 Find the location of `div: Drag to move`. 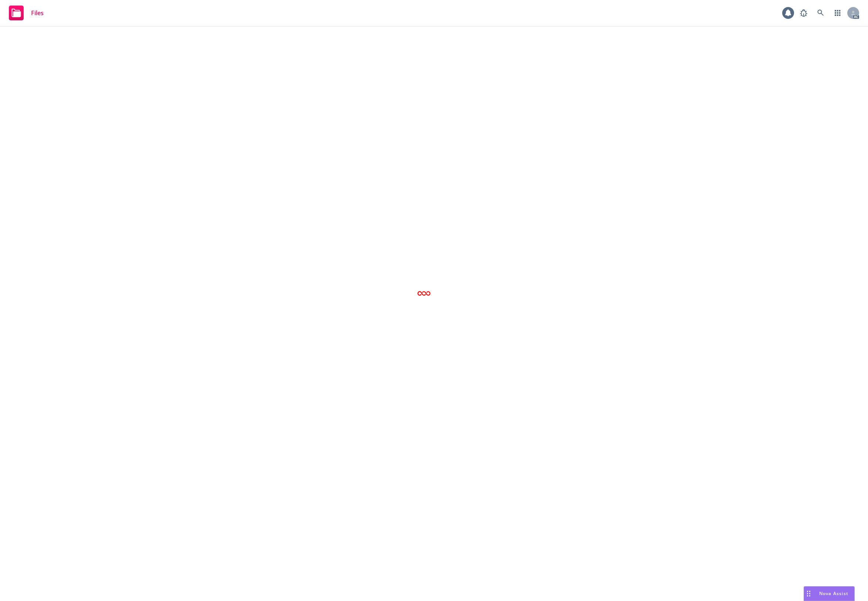

div: Drag to move is located at coordinates (809, 594).